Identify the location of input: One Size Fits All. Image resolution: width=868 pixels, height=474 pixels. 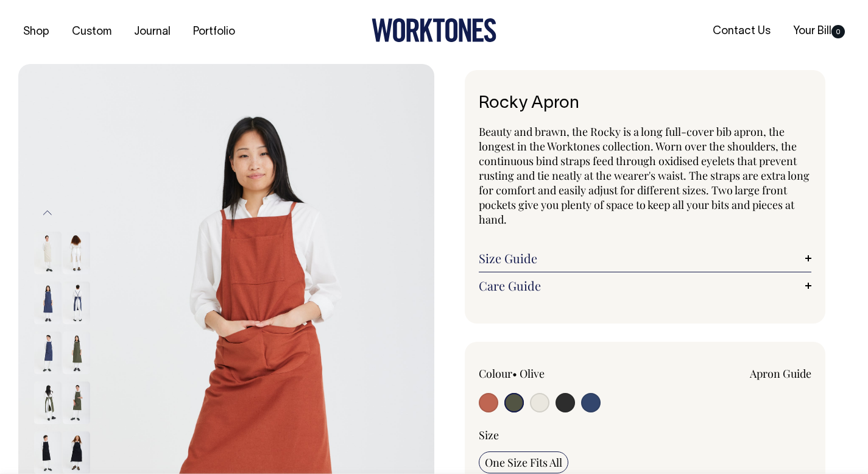
(523, 462).